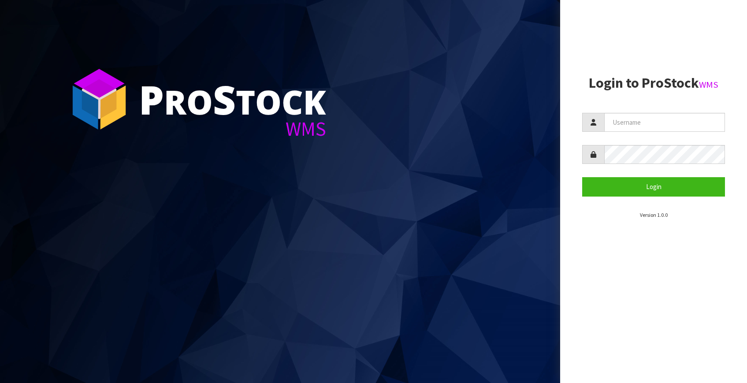  Describe the element at coordinates (232, 99) in the screenshot. I see `div: ro tock` at that location.